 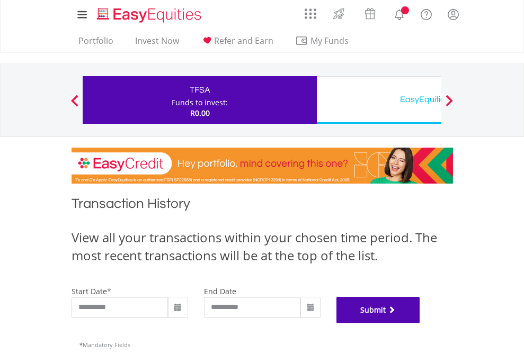 What do you see at coordinates (378, 310) in the screenshot?
I see `button: Submit` at bounding box center [378, 310].